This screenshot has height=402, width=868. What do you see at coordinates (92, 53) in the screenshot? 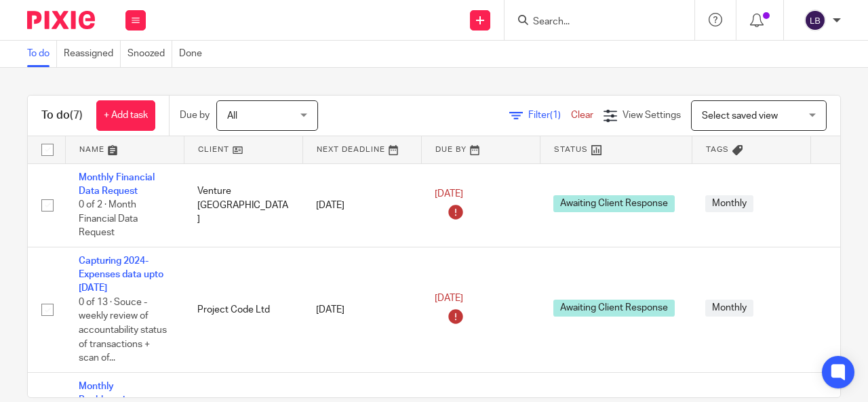
I see `a: Reassigned` at bounding box center [92, 53].